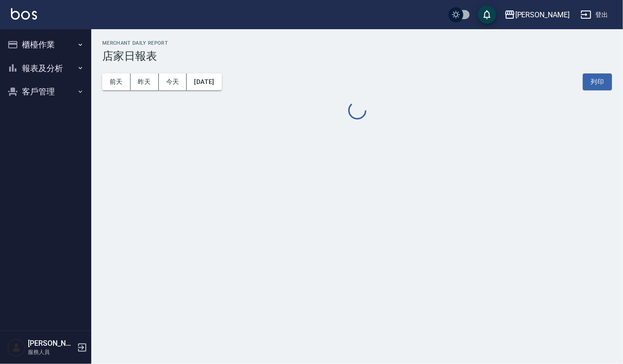 This screenshot has width=623, height=364. I want to click on h2: Merchant Daily Report, so click(357, 43).